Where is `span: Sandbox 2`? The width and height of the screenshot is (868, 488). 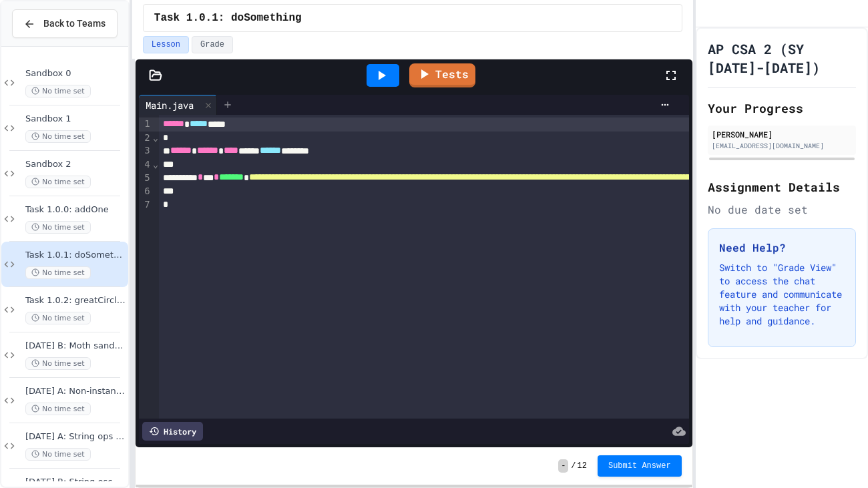
span: Sandbox 2 is located at coordinates (75, 164).